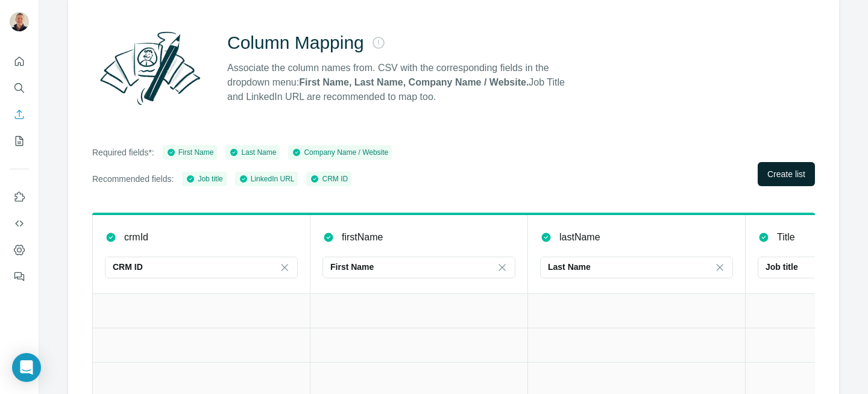  Describe the element at coordinates (19, 277) in the screenshot. I see `button: Feedback` at that location.